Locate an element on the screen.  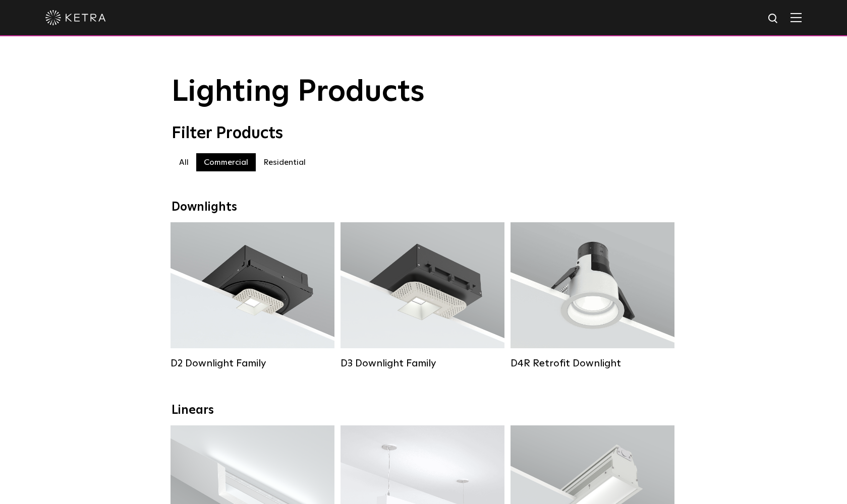
img: search icon is located at coordinates (773, 18).